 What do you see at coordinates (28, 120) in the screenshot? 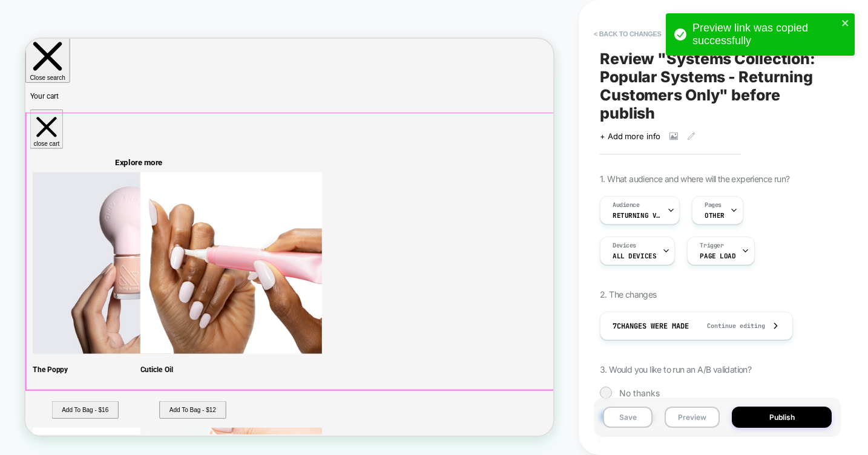
I see `button: Close cart` at bounding box center [28, 120].